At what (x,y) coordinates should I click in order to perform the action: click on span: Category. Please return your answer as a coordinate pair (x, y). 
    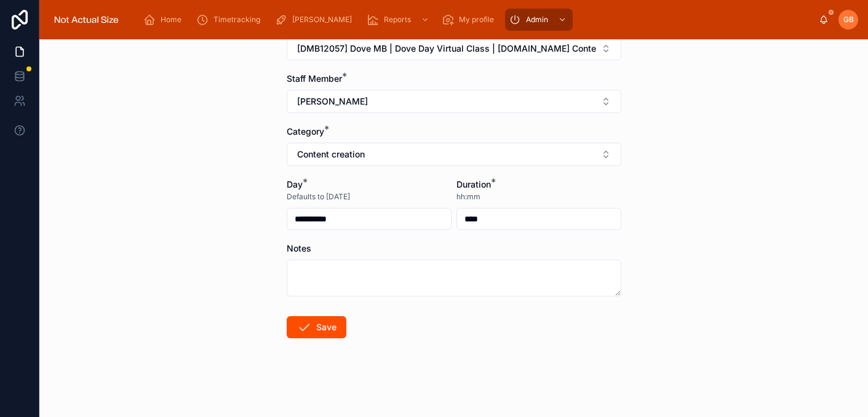
    Looking at the image, I should click on (305, 131).